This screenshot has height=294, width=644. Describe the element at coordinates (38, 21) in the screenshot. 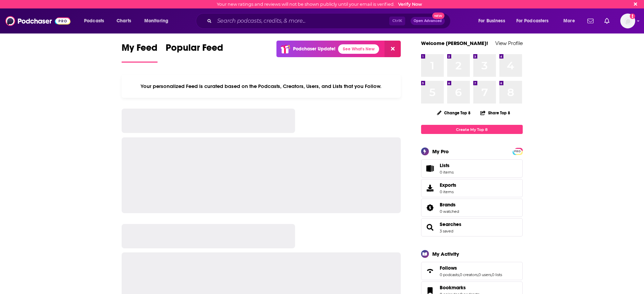

I see `img: Podchaser - Follow, Share and Rate Podcasts` at that location.